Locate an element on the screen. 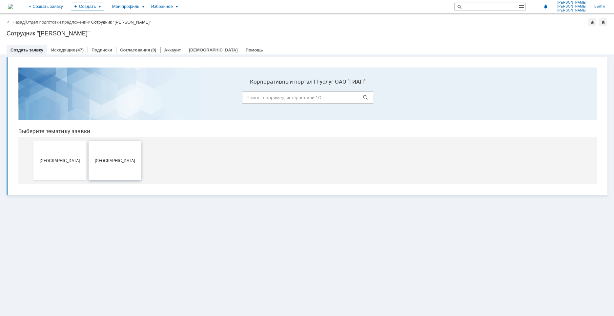 The image size is (614, 316). div: (47) is located at coordinates (80, 50).